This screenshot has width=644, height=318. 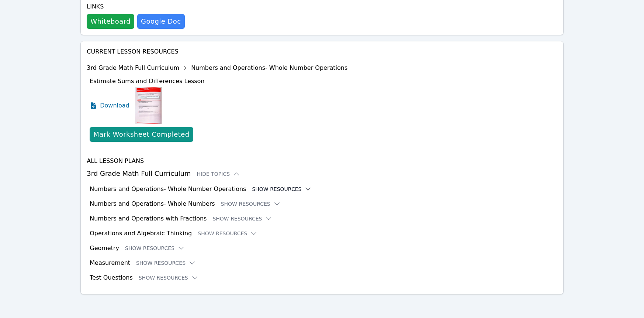 What do you see at coordinates (322, 51) in the screenshot?
I see `h4: Current Lesson Resources` at bounding box center [322, 51].